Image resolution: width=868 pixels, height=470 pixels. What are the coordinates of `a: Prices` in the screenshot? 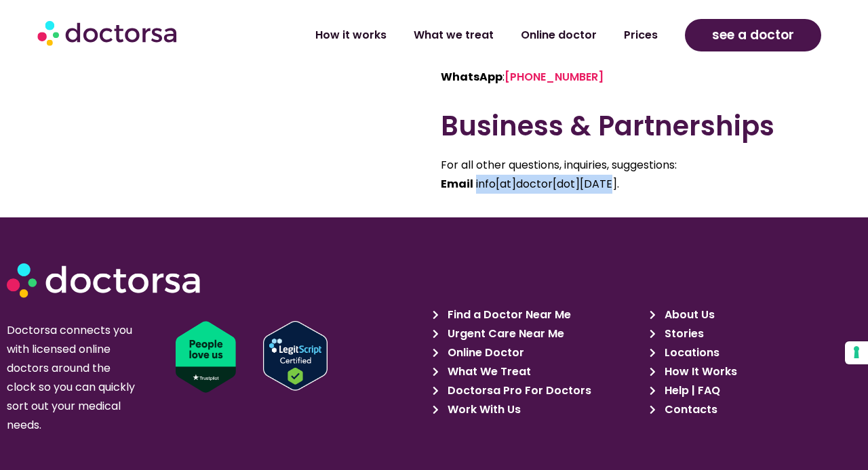 It's located at (641, 36).